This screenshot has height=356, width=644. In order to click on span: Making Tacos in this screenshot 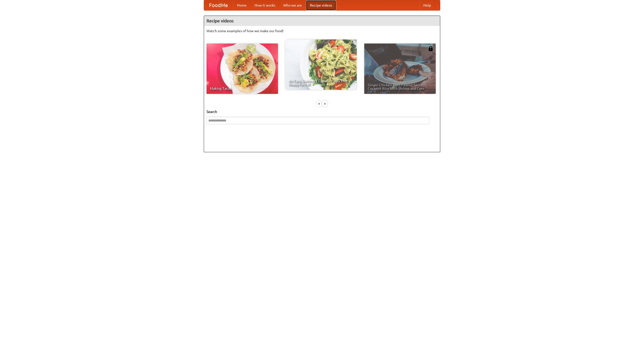, I will do `click(242, 89)`.